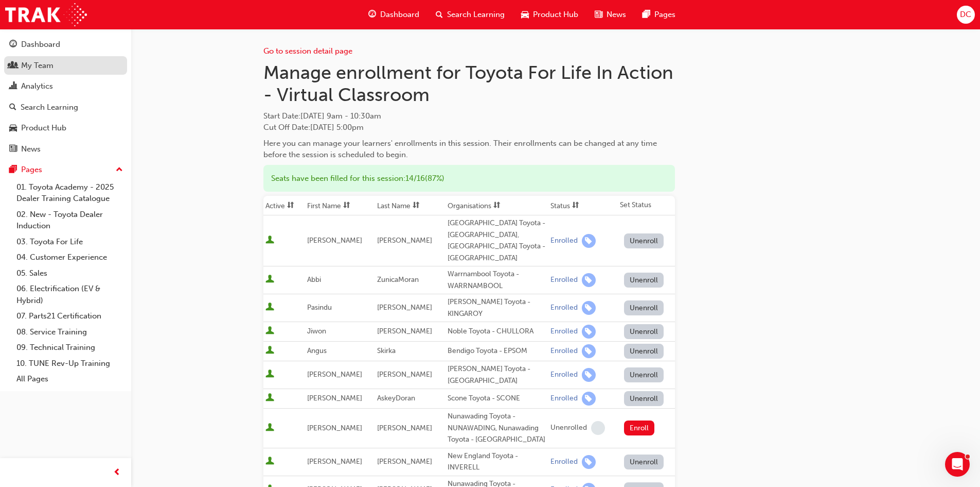 This screenshot has height=487, width=980. What do you see at coordinates (13, 87) in the screenshot?
I see `span: chart-icon` at bounding box center [13, 87].